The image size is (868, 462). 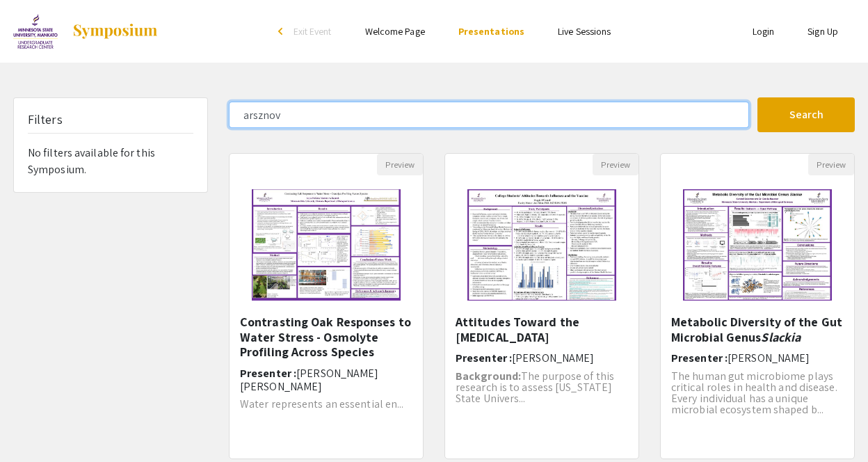 What do you see at coordinates (110, 145) in the screenshot?
I see `div: No filters available for this Symposium.` at bounding box center [110, 145].